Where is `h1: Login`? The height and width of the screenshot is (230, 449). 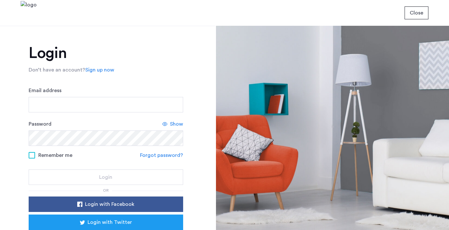
h1: Login is located at coordinates (106, 53).